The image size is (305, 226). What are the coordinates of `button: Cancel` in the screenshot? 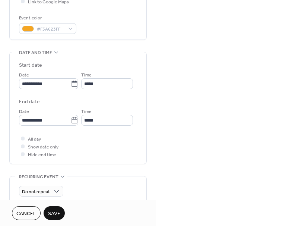 It's located at (26, 213).